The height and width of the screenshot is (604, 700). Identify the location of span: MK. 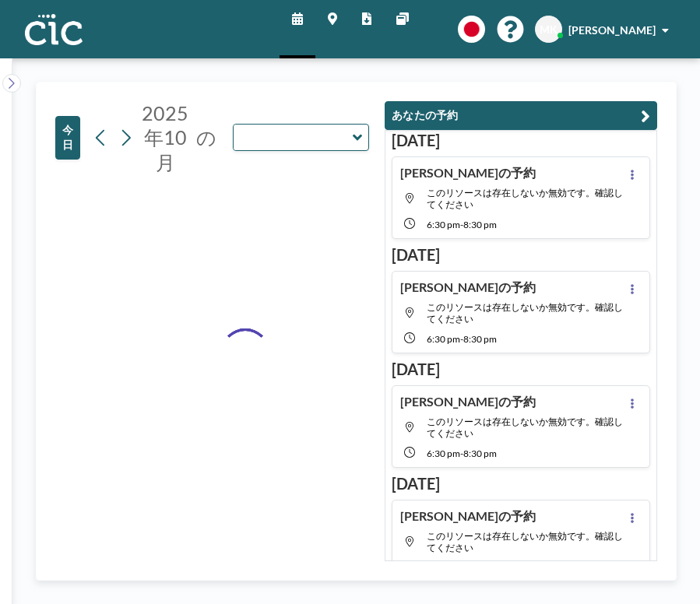
(548, 29).